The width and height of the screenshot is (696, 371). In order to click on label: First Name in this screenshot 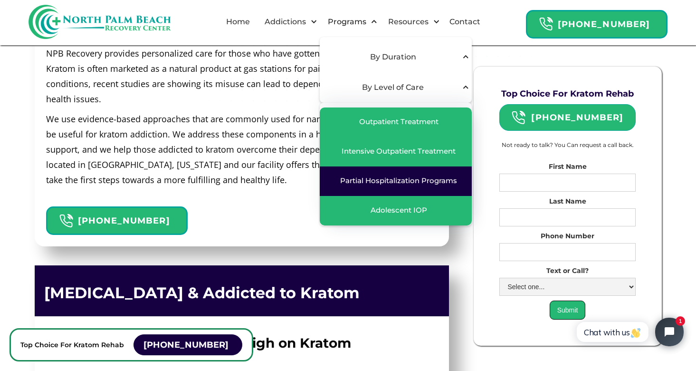, I will do `click(568, 166)`.